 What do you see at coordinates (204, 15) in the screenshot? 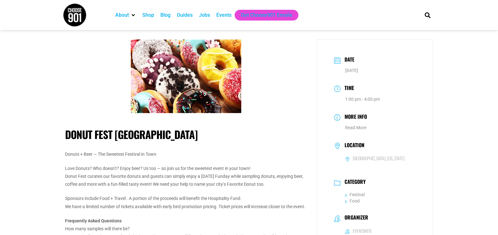
I see `div: Jobs` at bounding box center [204, 15].